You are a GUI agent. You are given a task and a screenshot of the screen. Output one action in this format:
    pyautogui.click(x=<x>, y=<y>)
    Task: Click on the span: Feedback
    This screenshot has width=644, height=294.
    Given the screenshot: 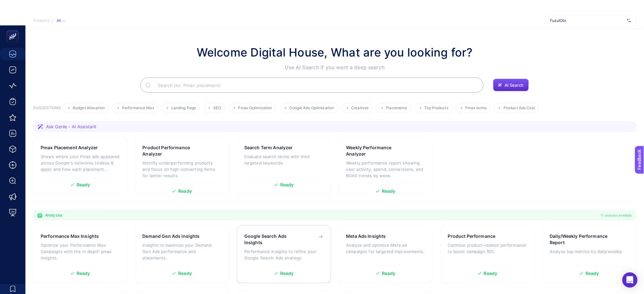 What is the action you would take?
    pyautogui.click(x=14, y=5)
    